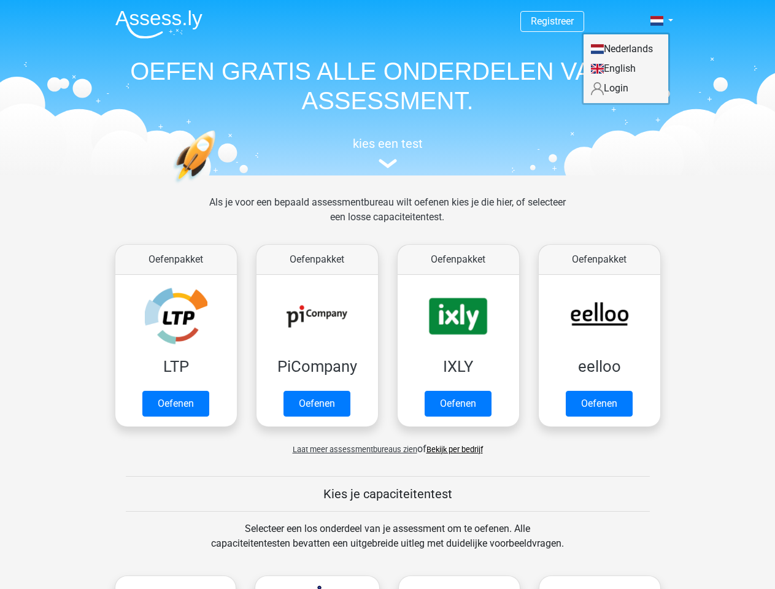 This screenshot has width=775, height=589. What do you see at coordinates (388, 444) in the screenshot?
I see `div: of` at bounding box center [388, 444].